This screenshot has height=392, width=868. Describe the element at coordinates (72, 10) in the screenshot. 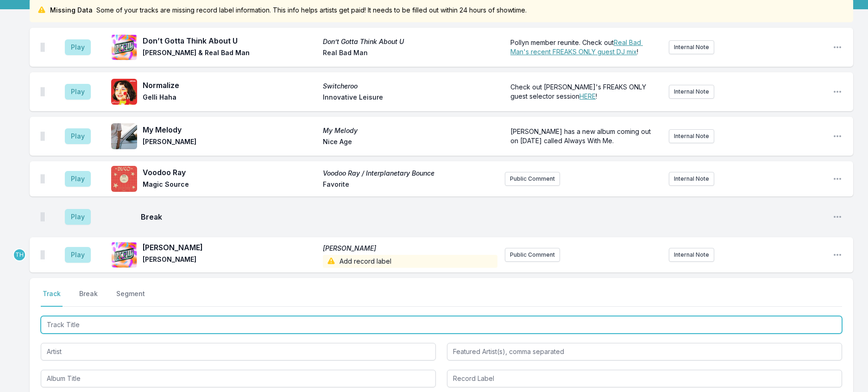

I see `span: Missing Data` at that location.